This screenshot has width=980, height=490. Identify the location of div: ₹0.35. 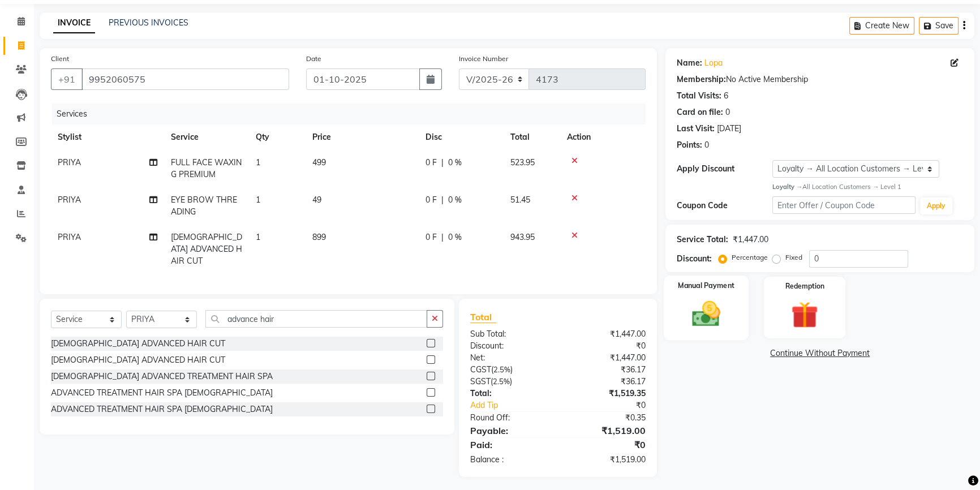
(606, 418).